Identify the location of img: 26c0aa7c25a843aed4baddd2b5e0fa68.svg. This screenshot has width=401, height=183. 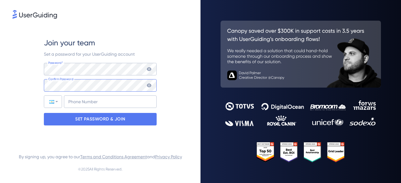
(301, 54).